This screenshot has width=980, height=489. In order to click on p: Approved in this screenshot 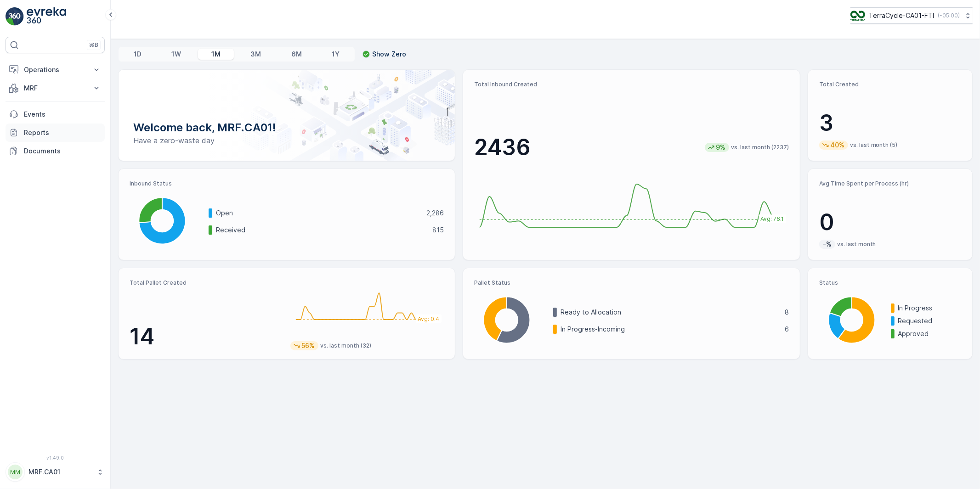, I will do `click(930, 334)`.